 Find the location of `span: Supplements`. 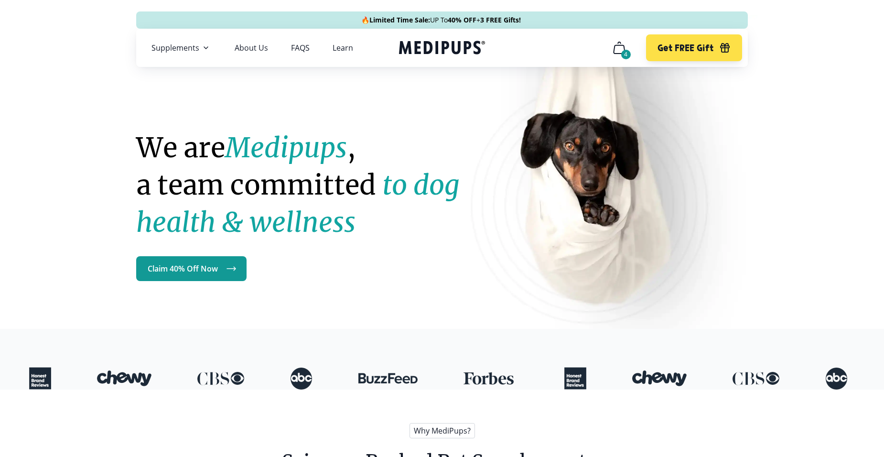

span: Supplements is located at coordinates (175, 48).